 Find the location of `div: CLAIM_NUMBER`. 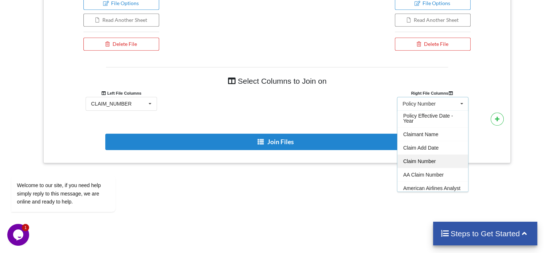

div: CLAIM_NUMBER is located at coordinates (111, 104).